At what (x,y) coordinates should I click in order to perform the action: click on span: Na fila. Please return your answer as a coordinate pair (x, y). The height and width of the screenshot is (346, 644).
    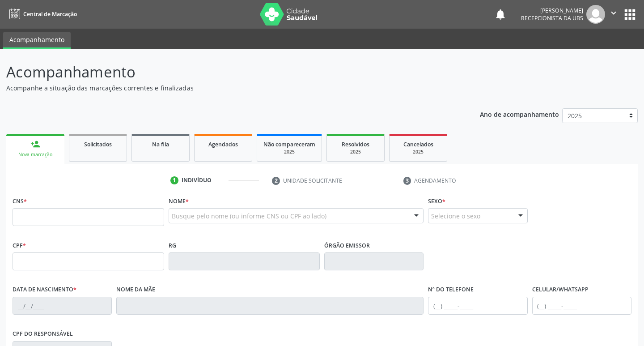
    Looking at the image, I should click on (160, 144).